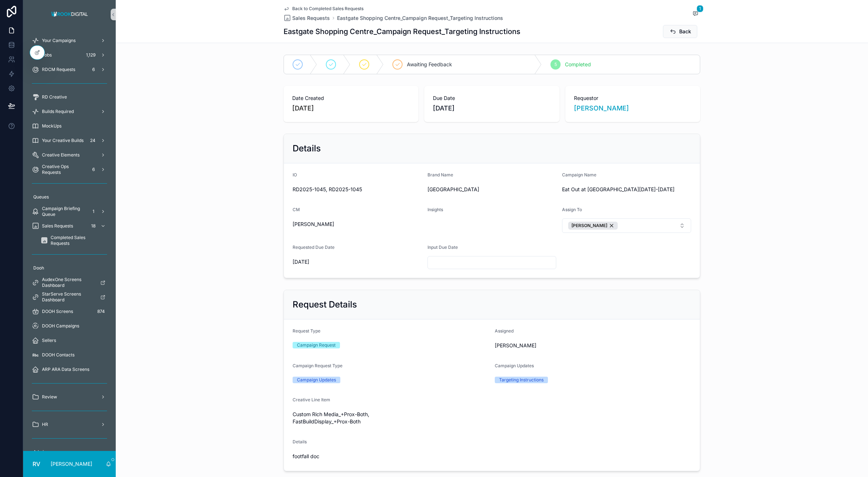 This screenshot has height=477, width=868. What do you see at coordinates (515, 365) in the screenshot?
I see `span: Campaign Updates` at bounding box center [515, 365].